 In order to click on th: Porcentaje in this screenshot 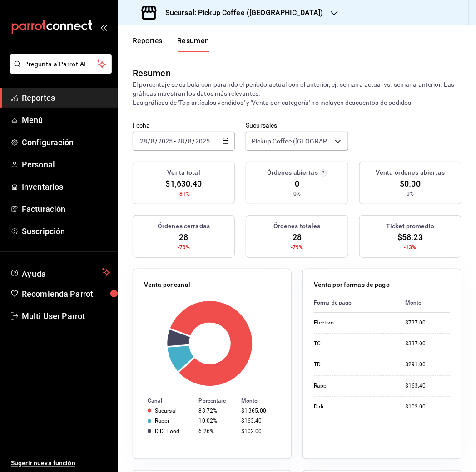, I will do `click(216, 400)`.